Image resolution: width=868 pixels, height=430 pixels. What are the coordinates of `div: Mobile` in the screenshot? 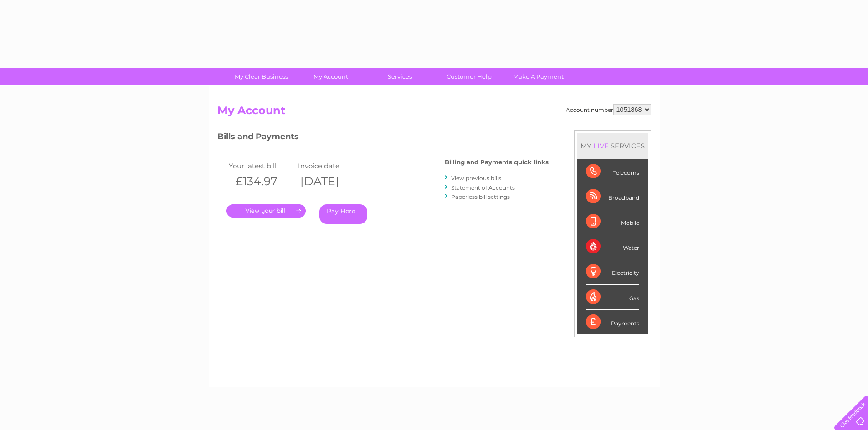 It's located at (613, 222).